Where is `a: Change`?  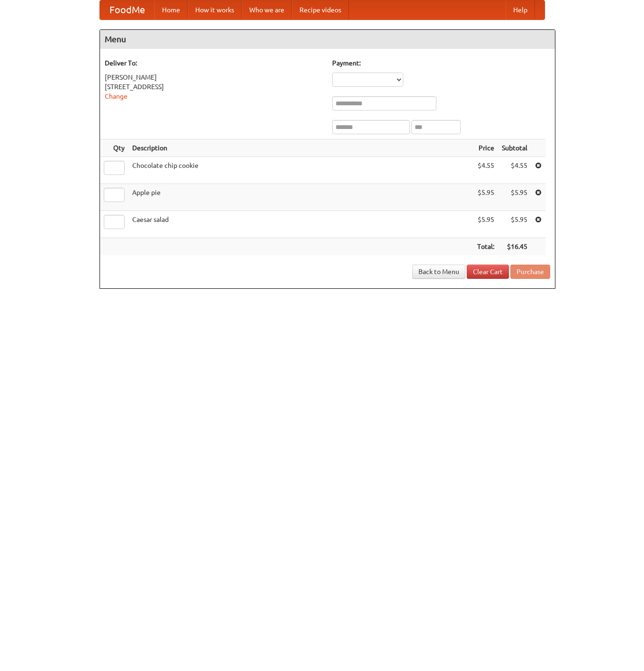 a: Change is located at coordinates (116, 96).